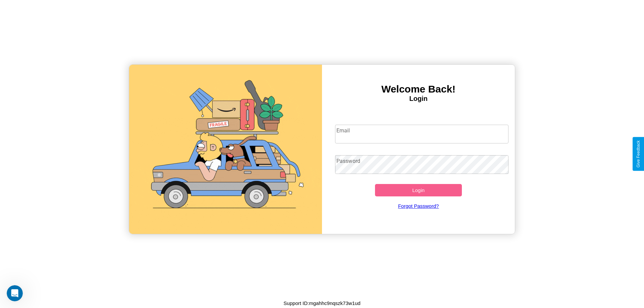 This screenshot has height=308, width=644. What do you see at coordinates (419, 206) in the screenshot?
I see `a: Forgot Password?` at bounding box center [419, 206].